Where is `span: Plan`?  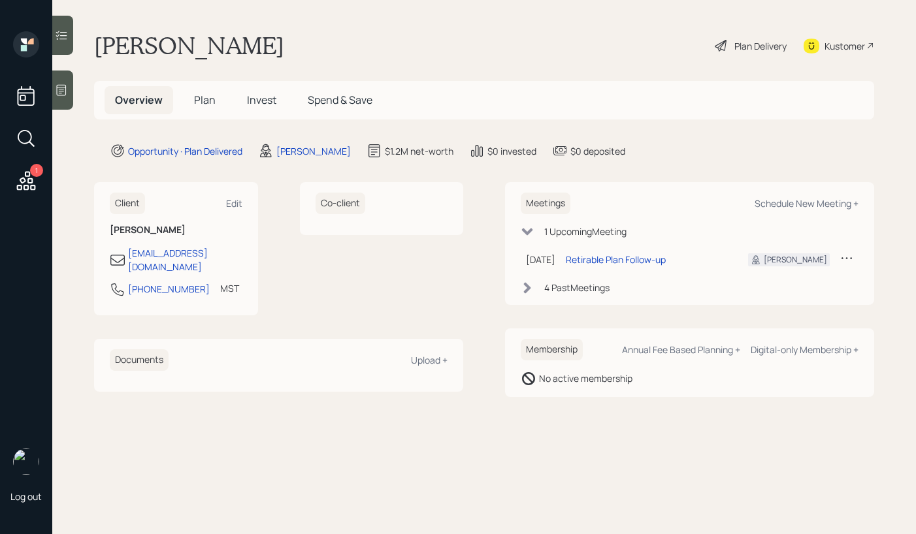 span: Plan is located at coordinates (205, 100).